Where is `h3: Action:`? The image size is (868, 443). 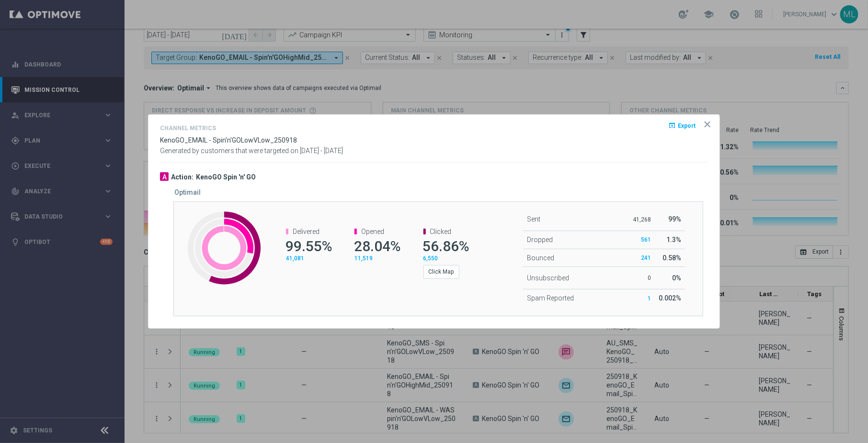
h3: Action: is located at coordinates (182, 177).